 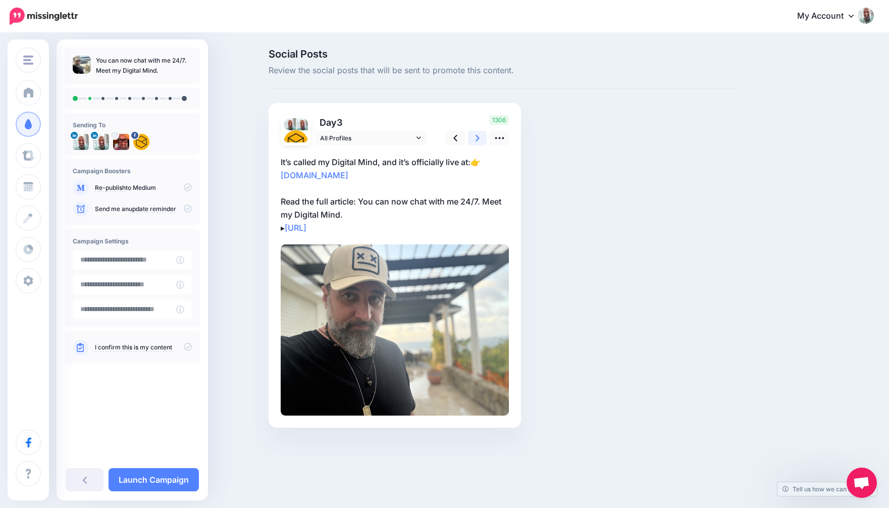 What do you see at coordinates (152, 209) in the screenshot?
I see `a: update reminder` at bounding box center [152, 209].